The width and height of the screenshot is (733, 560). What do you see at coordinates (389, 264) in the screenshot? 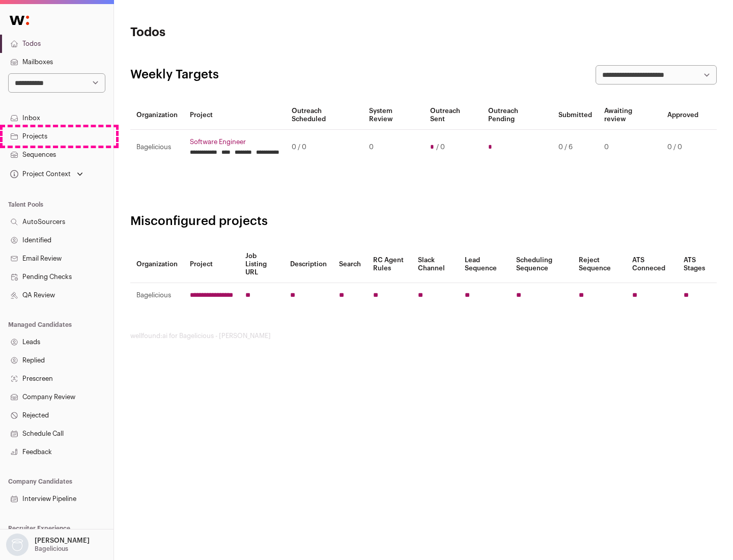
I see `th: RC Agent Rules` at bounding box center [389, 264].